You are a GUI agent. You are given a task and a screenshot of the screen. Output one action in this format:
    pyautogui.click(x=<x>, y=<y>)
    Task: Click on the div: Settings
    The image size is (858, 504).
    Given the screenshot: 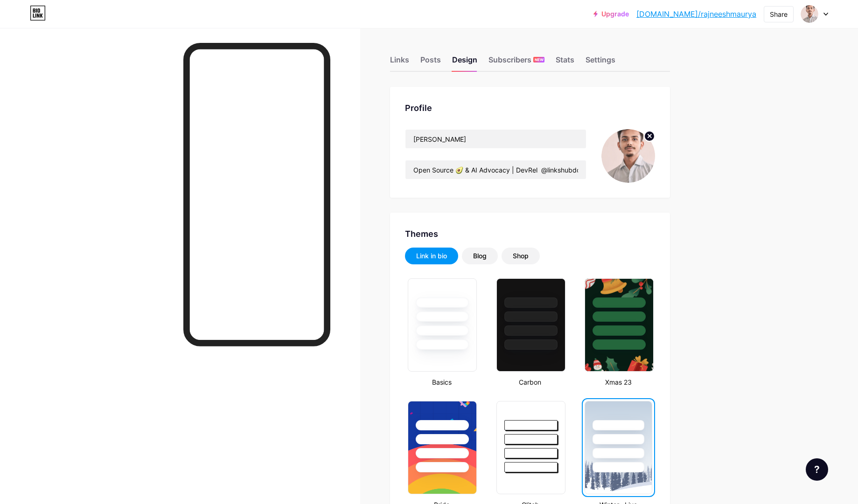 What is the action you would take?
    pyautogui.click(x=600, y=62)
    